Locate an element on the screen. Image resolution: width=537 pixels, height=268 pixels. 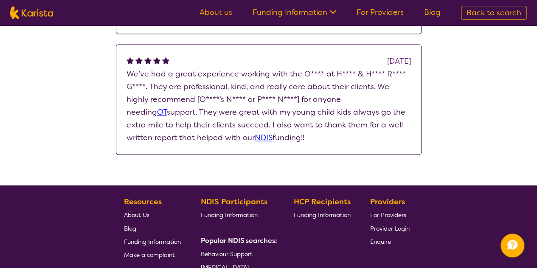
b: Providers is located at coordinates (387, 202).